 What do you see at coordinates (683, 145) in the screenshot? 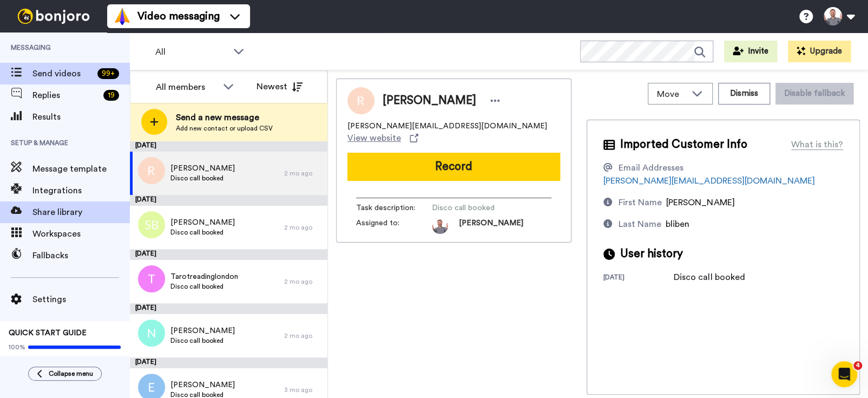
I see `span: Imported Customer Info` at bounding box center [683, 145].